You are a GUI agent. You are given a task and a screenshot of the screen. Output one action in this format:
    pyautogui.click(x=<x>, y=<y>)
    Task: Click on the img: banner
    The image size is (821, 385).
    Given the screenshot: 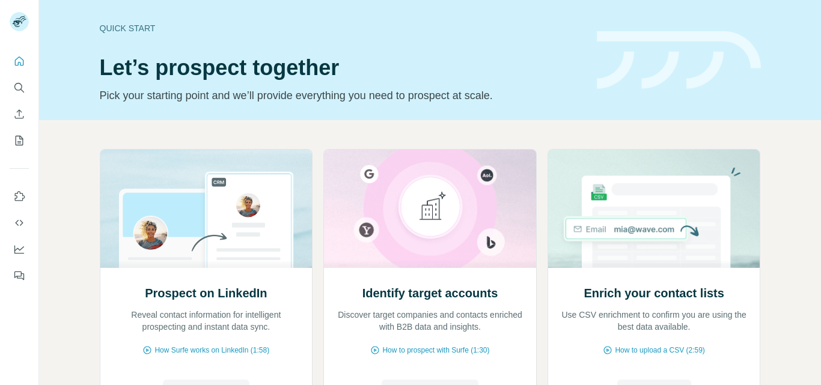 What is the action you would take?
    pyautogui.click(x=679, y=60)
    